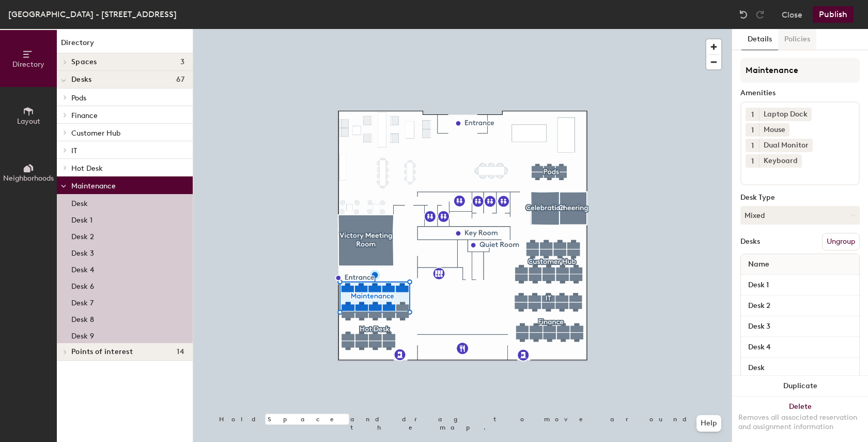 This screenshot has width=868, height=442. Describe the element at coordinates (759, 39) in the screenshot. I see `button: Details` at that location.